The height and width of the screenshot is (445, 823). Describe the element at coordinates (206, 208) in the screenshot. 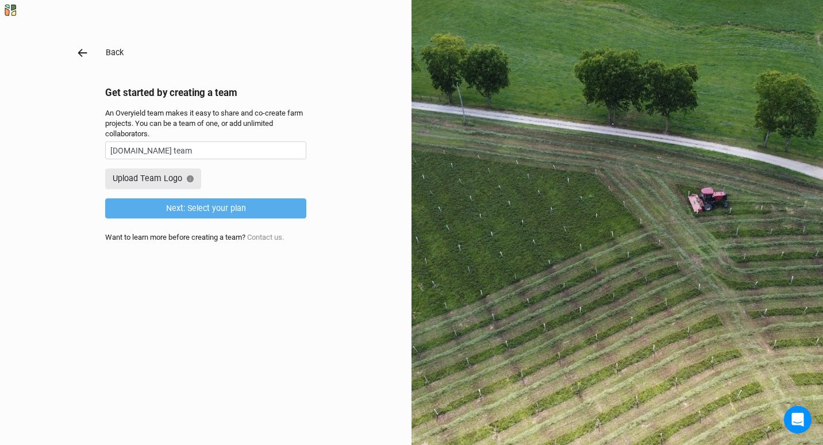

I see `button: Next: Select your plan` at that location.